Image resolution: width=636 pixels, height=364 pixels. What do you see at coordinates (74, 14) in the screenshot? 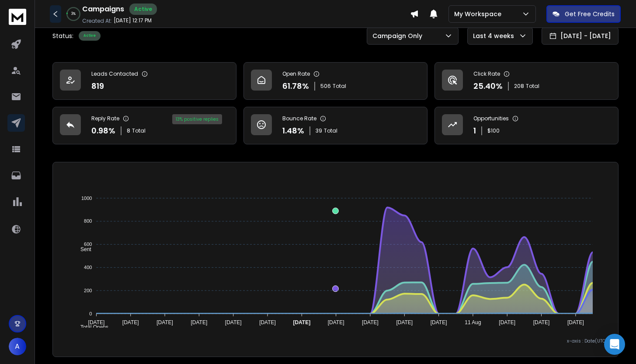
I see `p: 3 %` at bounding box center [74, 14].